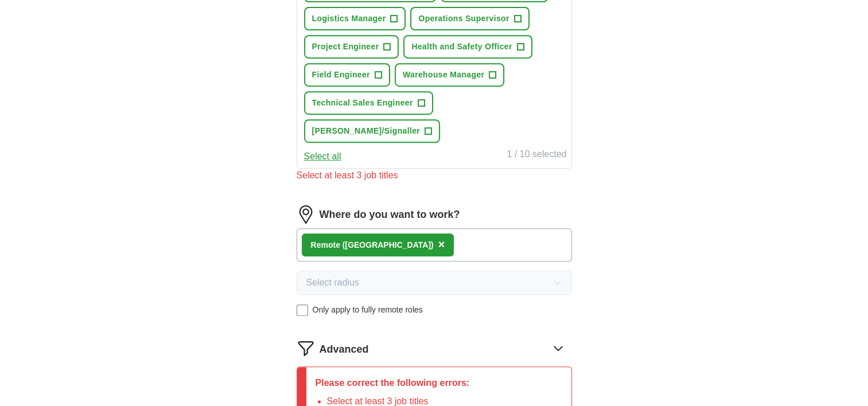 This screenshot has height=406, width=868. Describe the element at coordinates (352, 47) in the screenshot. I see `button: Project Engineer` at that location.